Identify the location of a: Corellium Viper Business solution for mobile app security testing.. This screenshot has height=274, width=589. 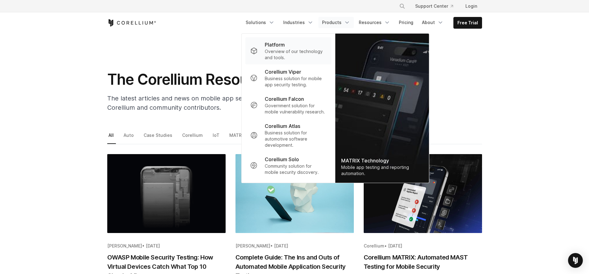
(288, 78).